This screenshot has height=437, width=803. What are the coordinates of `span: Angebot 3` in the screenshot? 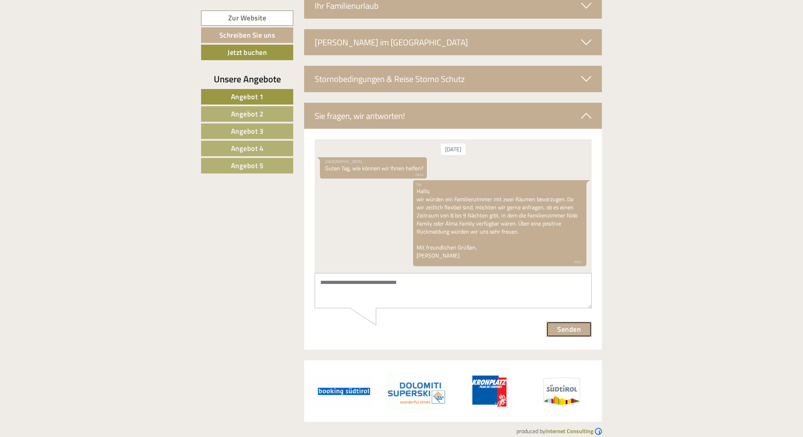 It's located at (247, 131).